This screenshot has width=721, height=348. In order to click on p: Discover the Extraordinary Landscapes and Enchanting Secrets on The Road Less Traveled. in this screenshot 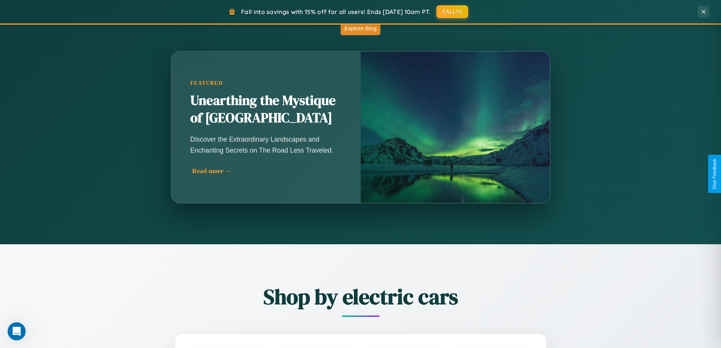, I will do `click(266, 145)`.